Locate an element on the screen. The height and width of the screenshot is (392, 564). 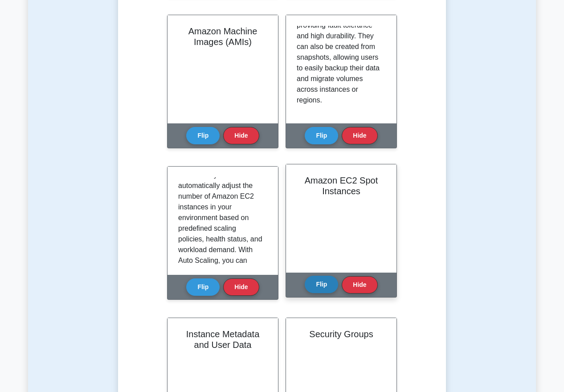
h2: Instance Metadata and User Data is located at coordinates (223, 339).